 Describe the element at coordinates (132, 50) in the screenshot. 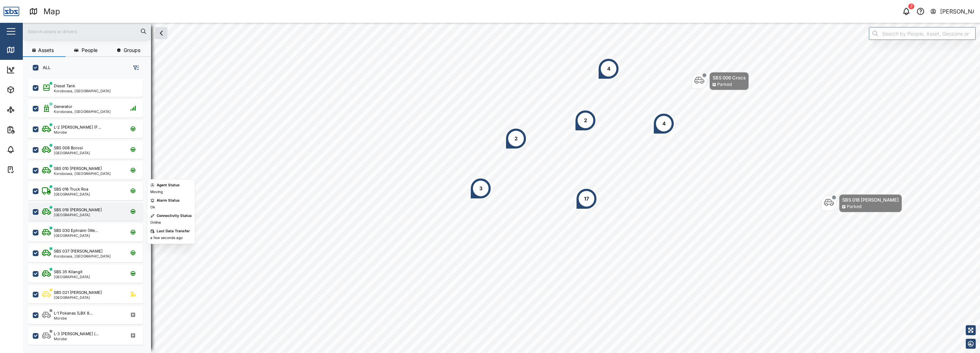

I see `span: Groups` at that location.